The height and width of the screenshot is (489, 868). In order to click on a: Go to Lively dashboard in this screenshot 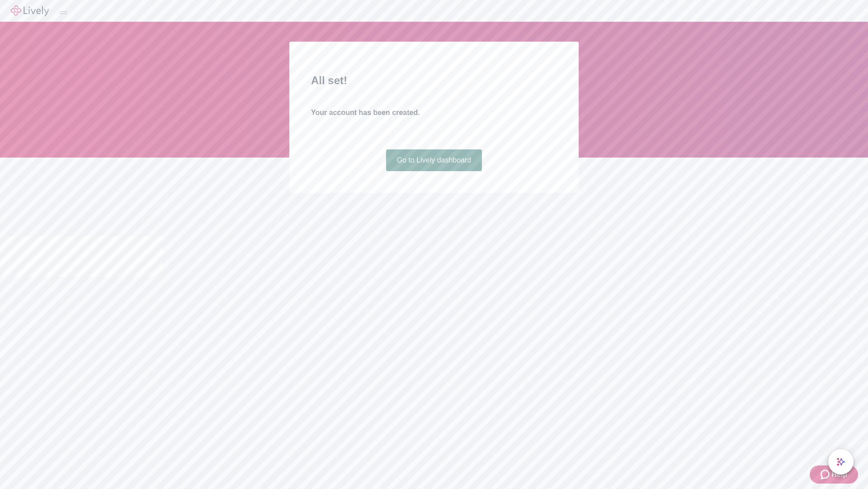, I will do `click(434, 160)`.